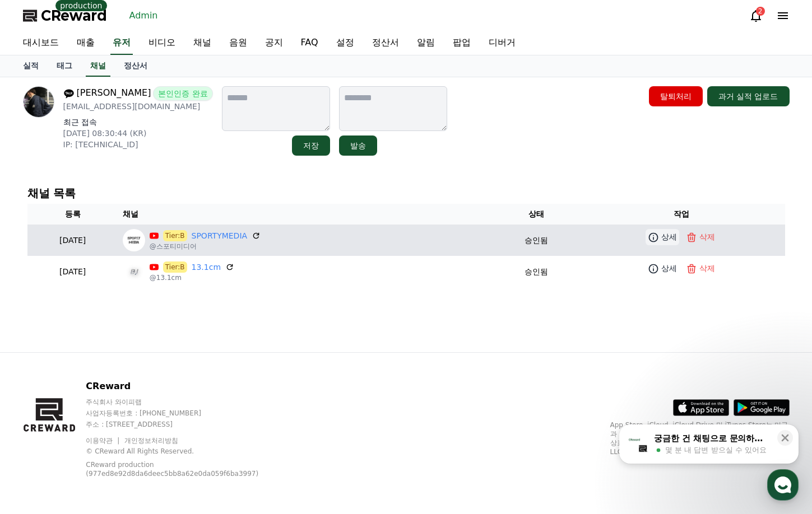 This screenshot has width=812, height=514. What do you see at coordinates (311, 145) in the screenshot?
I see `button: 저장` at bounding box center [311, 145].